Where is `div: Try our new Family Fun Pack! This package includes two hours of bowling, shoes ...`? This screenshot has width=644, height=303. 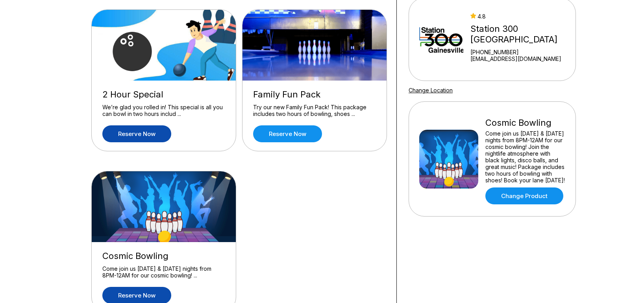
div: Try our new Family Fun Pack! This package includes two hours of bowling, shoes ... is located at coordinates (315, 111).